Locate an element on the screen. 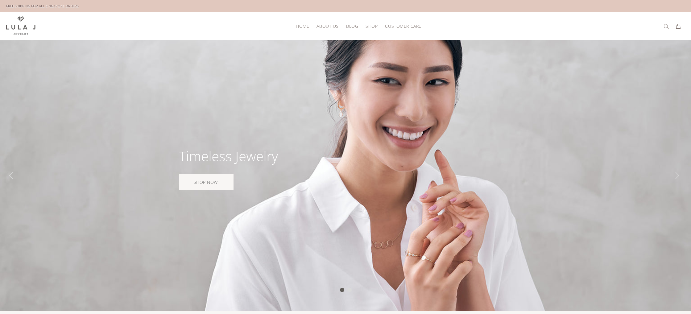 The height and width of the screenshot is (314, 691). span: Customer Care is located at coordinates (403, 26).